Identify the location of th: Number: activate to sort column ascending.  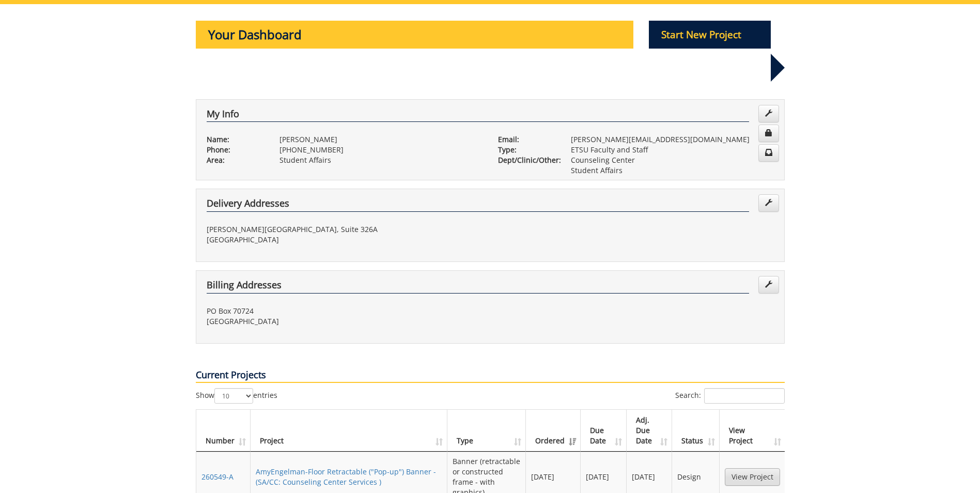
(223, 430).